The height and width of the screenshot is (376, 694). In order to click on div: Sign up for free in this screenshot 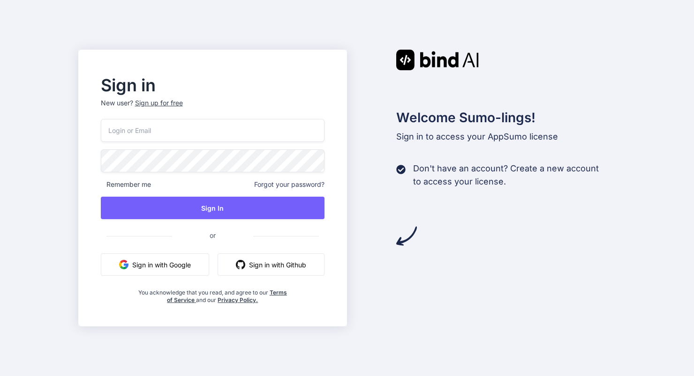, I will do `click(159, 103)`.